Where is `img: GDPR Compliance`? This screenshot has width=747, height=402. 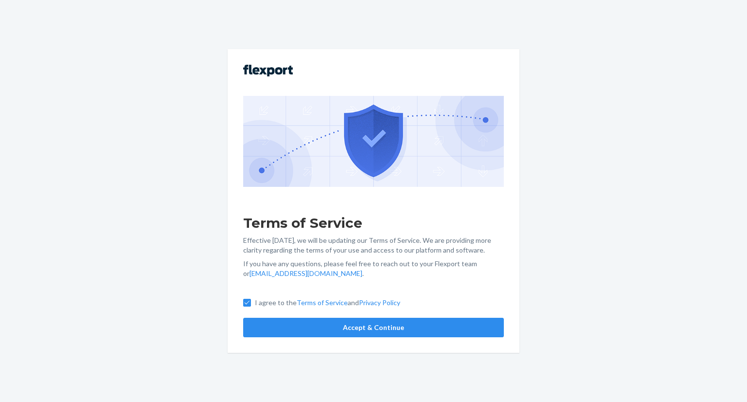 img: GDPR Compliance is located at coordinates (374, 141).